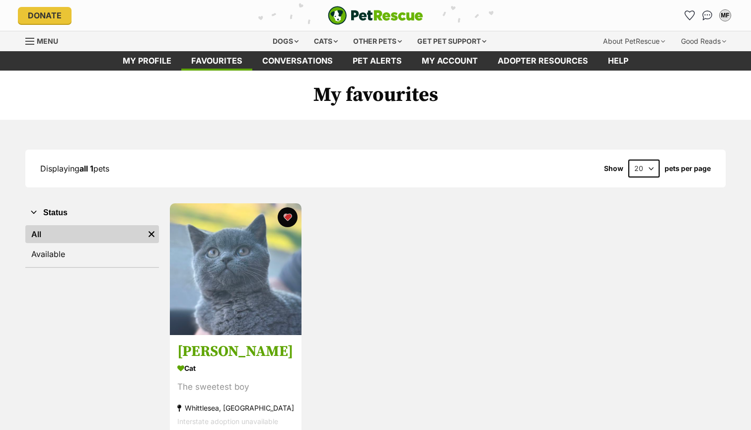 Image resolution: width=751 pixels, height=430 pixels. Describe the element at coordinates (725, 15) in the screenshot. I see `div: MF` at that location.